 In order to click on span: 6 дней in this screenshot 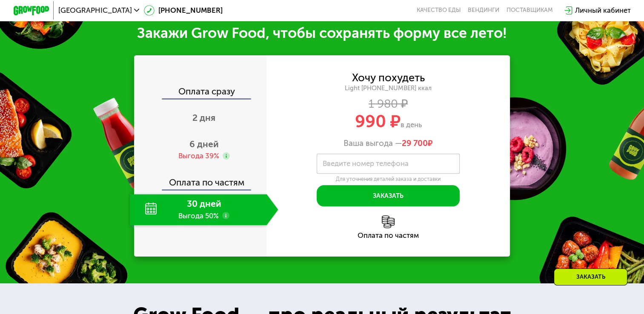, I will do `click(204, 144)`.